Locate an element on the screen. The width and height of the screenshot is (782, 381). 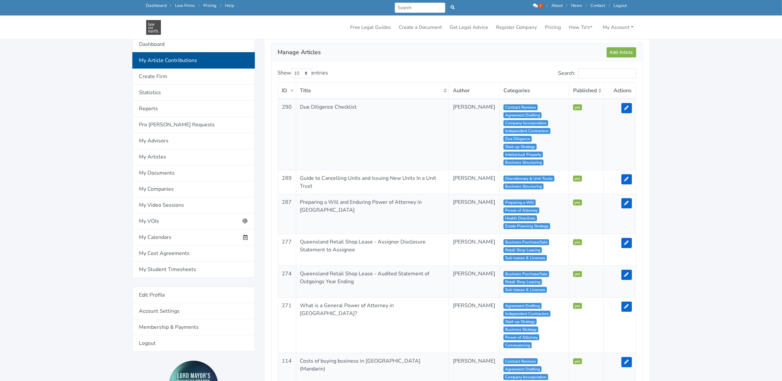
td: 274 is located at coordinates (287, 281).